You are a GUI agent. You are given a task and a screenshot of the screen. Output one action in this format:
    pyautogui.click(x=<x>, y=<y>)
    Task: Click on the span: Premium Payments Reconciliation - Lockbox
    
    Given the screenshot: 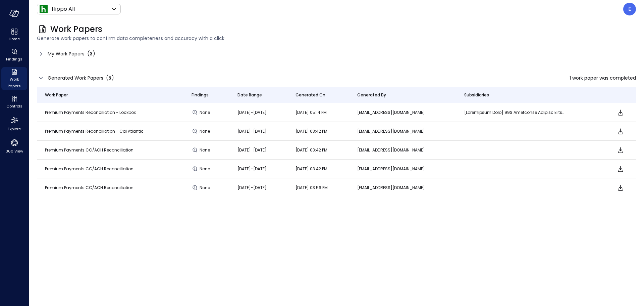 What is the action you would take?
    pyautogui.click(x=90, y=112)
    